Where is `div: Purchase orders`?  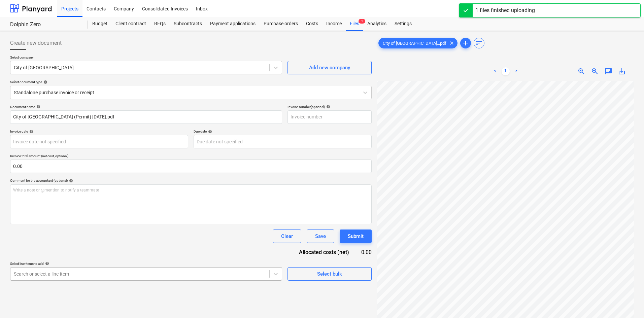
div: Purchase orders is located at coordinates (281, 24).